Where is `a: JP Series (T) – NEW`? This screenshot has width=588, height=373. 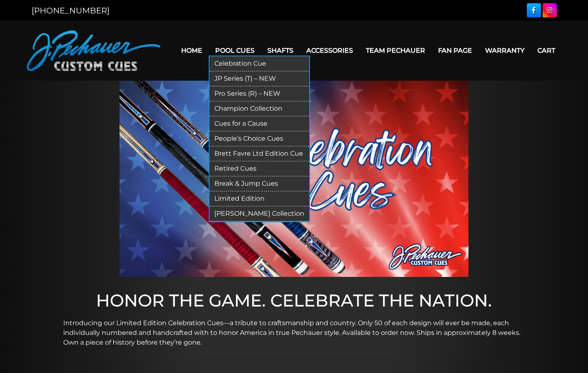 a: JP Series (T) – NEW is located at coordinates (259, 79).